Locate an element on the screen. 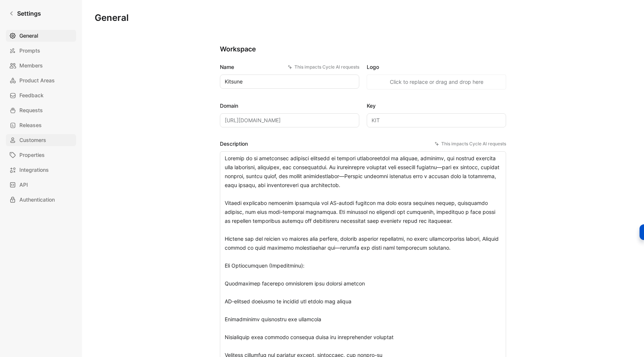  h2: Workspace is located at coordinates (363, 49).